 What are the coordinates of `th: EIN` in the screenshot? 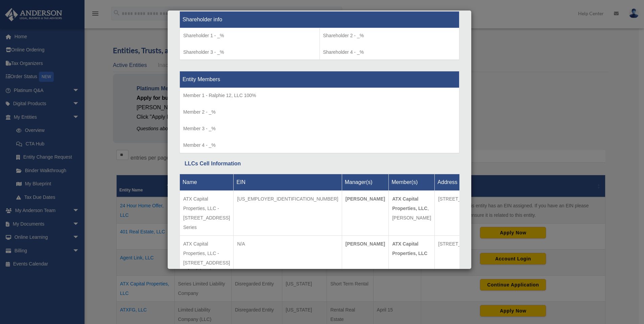 It's located at (287, 182).